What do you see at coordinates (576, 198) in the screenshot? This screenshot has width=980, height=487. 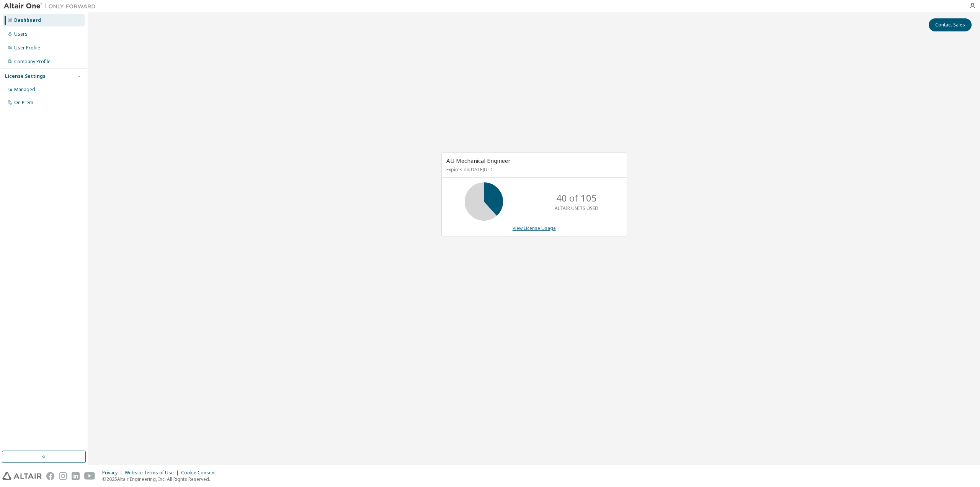 I see `p: 40 of 105` at bounding box center [576, 198].